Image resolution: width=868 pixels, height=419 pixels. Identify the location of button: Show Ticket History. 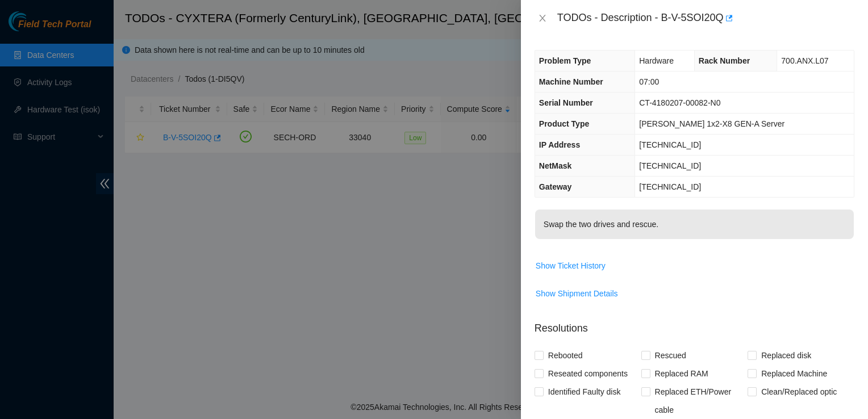
(570, 266).